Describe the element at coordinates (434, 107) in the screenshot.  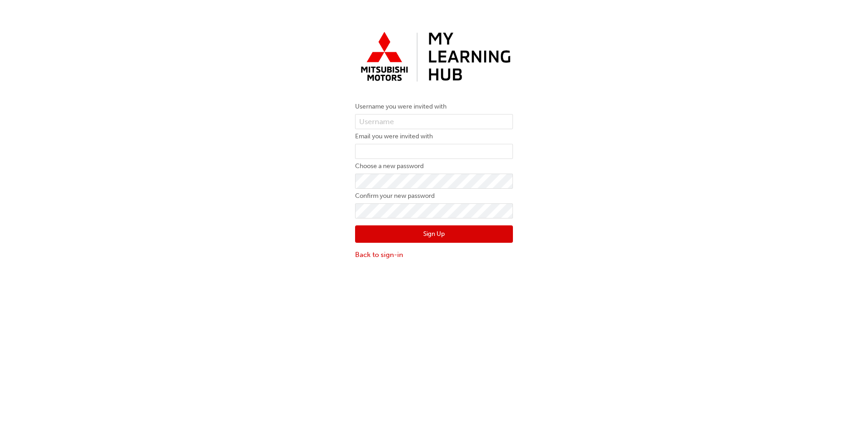
I see `label: Username you were invited with` at that location.